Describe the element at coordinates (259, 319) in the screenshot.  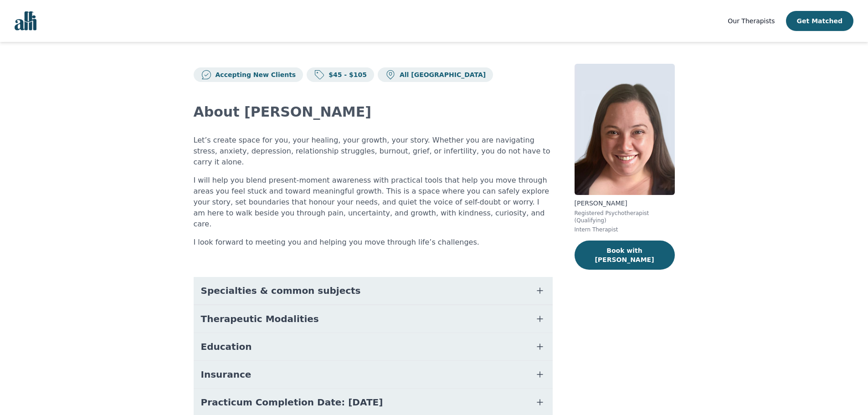
I see `span: Therapeutic Modalities` at that location.